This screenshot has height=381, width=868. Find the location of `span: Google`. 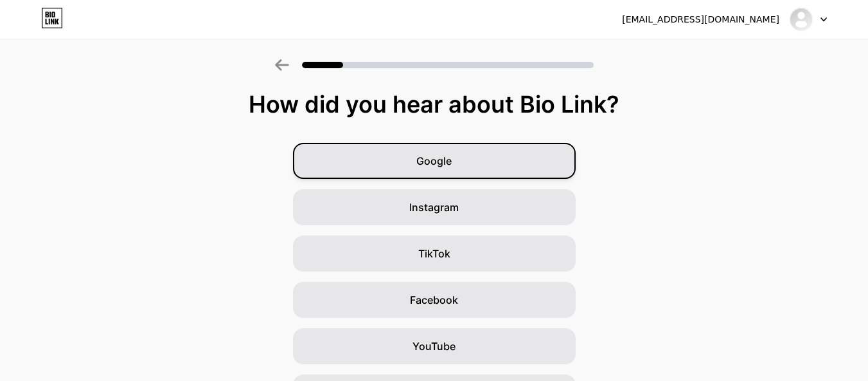

span: Google is located at coordinates (434, 160).